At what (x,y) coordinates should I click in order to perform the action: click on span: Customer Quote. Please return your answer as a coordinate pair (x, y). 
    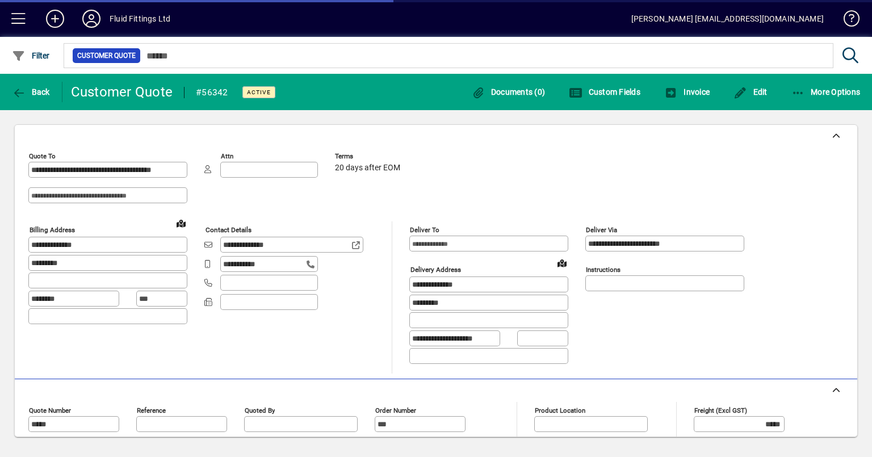
    Looking at the image, I should click on (106, 56).